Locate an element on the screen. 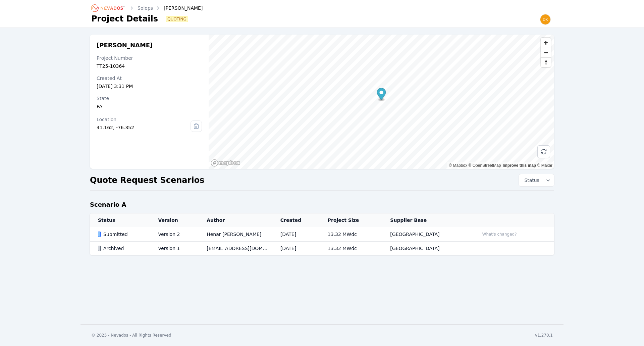  a: Improve this map is located at coordinates (519, 165).